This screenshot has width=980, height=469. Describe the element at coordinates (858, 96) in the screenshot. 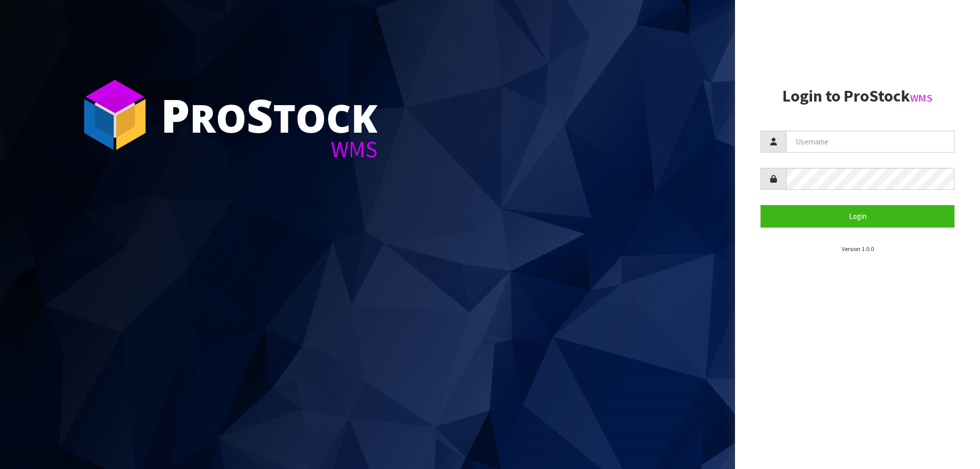

I see `h2: Login to ProStock` at that location.